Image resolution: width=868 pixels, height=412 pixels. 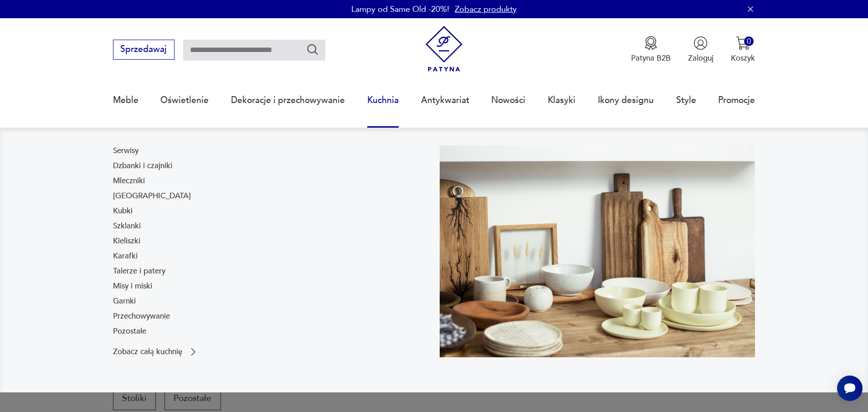 I want to click on a: Antykwariat, so click(x=445, y=100).